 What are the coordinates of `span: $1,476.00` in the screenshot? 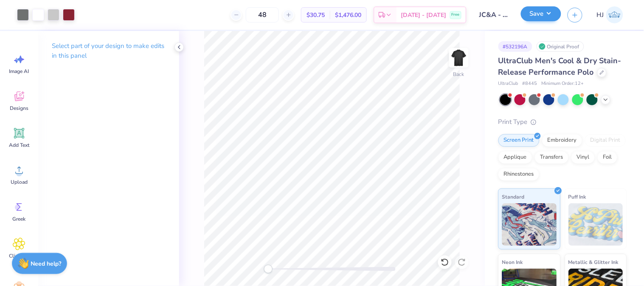 It's located at (348, 15).